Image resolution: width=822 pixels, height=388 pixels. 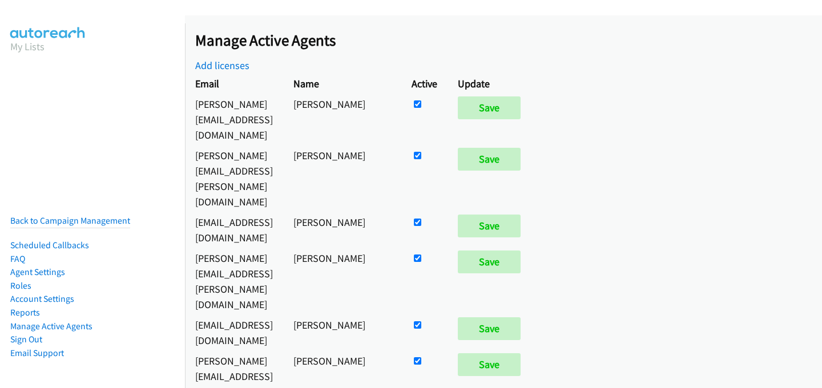 I want to click on a: Email Support, so click(x=37, y=353).